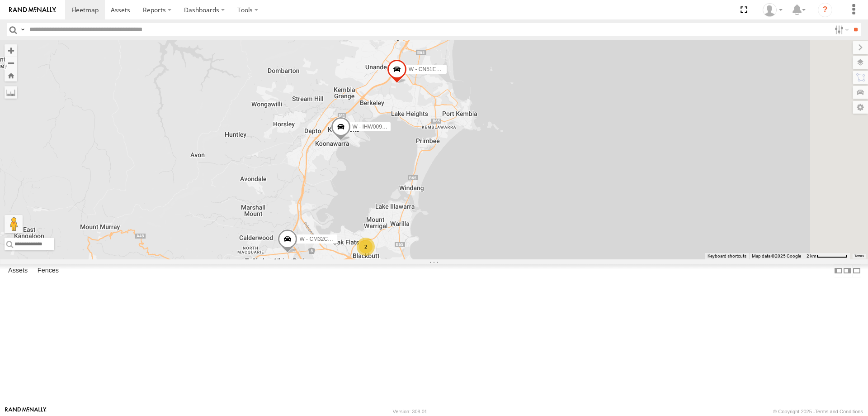 This screenshot has width=868, height=416. What do you see at coordinates (727, 256) in the screenshot?
I see `button: Keyboard shortcuts` at bounding box center [727, 256].